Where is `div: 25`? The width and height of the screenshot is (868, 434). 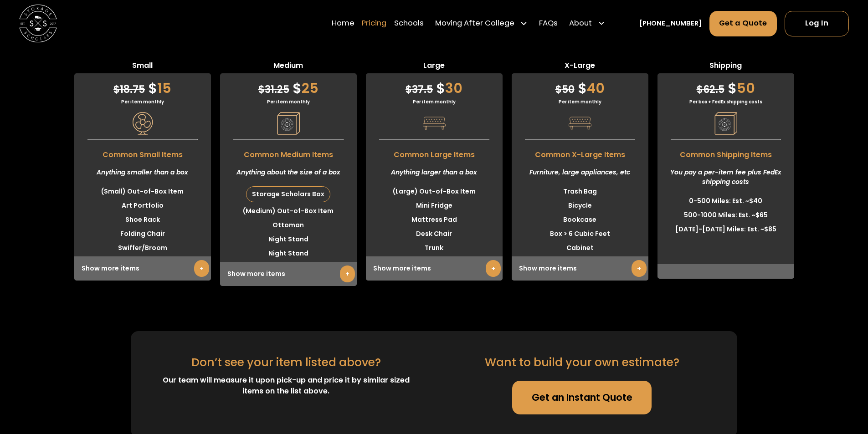
div: 25 is located at coordinates (289, 86).